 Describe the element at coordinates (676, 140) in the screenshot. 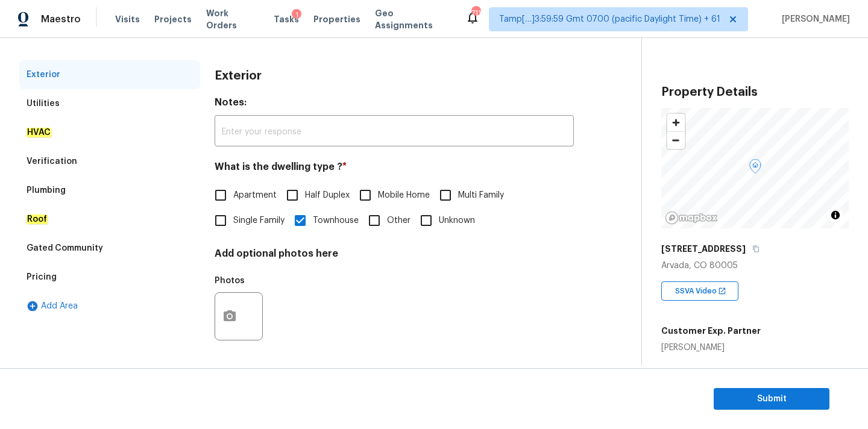

I see `button: Zoom out` at that location.